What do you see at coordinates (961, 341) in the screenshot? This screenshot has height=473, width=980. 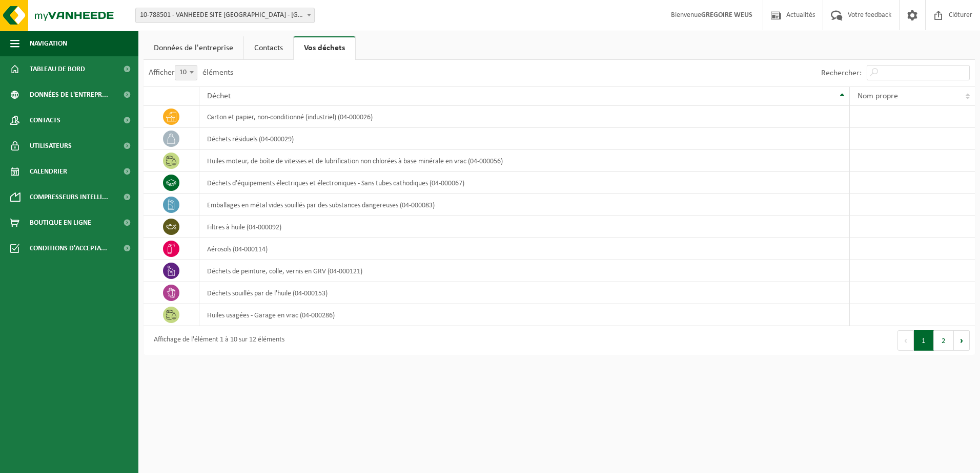 I see `button: Next` at bounding box center [961, 341].